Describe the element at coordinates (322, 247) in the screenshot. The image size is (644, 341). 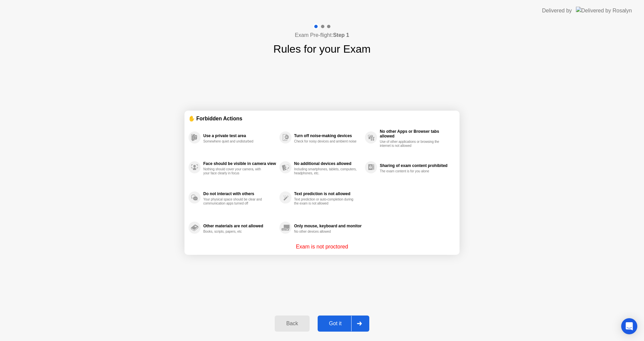
I see `p: Exam is not proctored` at that location.